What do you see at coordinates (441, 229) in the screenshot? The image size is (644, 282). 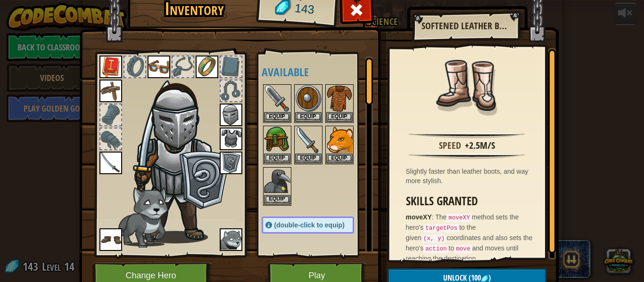 I see `code: targetPos` at bounding box center [441, 229].